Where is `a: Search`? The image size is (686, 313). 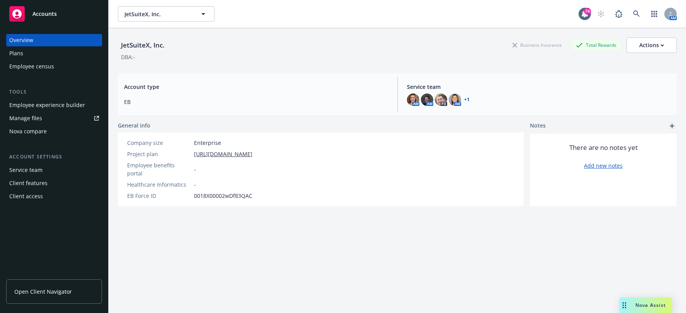
a: Search is located at coordinates (637, 14).